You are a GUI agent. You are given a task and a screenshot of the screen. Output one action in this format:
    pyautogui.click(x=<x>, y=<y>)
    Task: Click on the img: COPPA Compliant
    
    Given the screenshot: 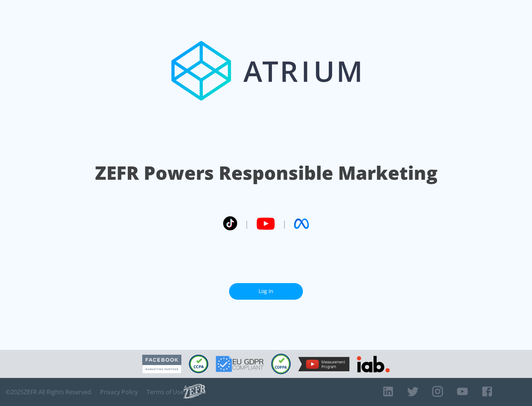 What is the action you would take?
    pyautogui.click(x=281, y=364)
    